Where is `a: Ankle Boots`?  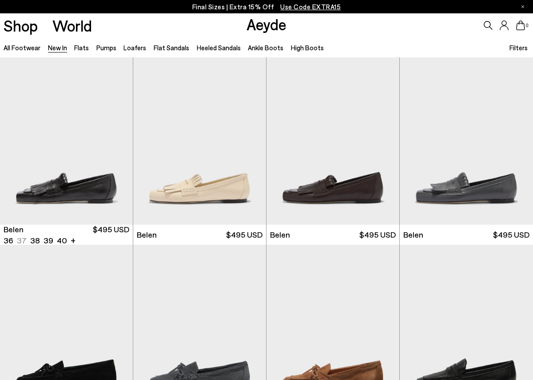 a: Ankle Boots is located at coordinates (266, 48).